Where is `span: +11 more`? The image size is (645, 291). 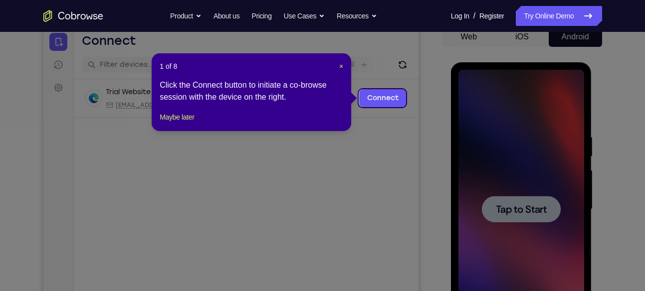 span: +11 more is located at coordinates (266, 78).